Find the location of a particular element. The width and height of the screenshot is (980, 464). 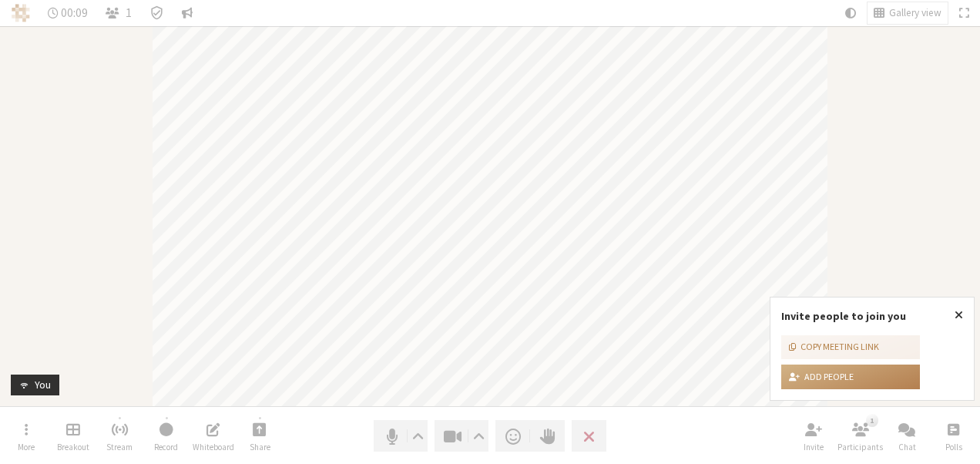

div: Copy meeting link is located at coordinates (834, 347).